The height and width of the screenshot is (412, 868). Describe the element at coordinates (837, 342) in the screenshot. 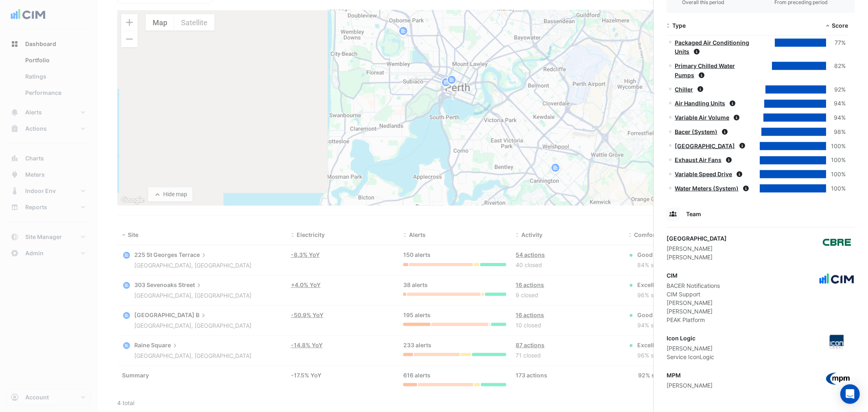

I see `img: Icon Logic` at that location.